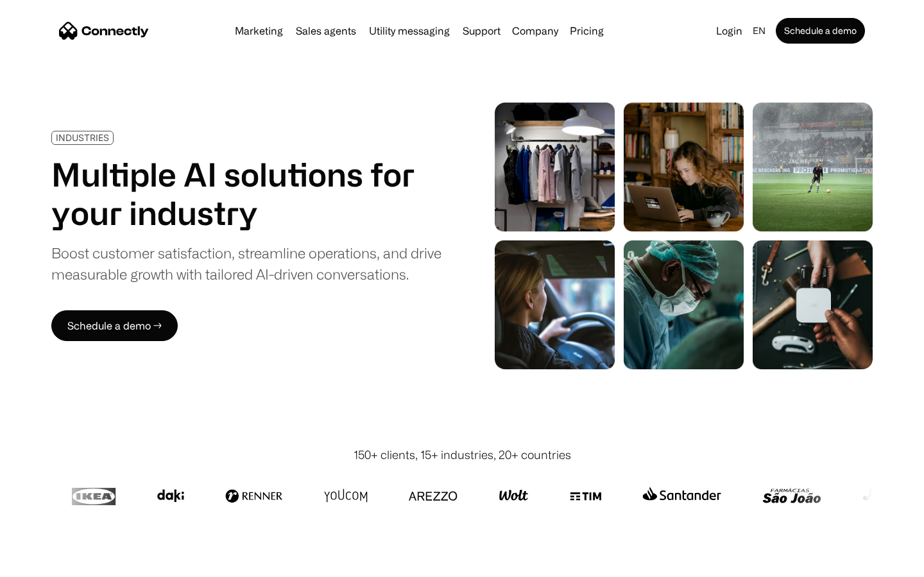  What do you see at coordinates (246, 194) in the screenshot?
I see `h1: Multiple AI solutions for your industry` at bounding box center [246, 194].